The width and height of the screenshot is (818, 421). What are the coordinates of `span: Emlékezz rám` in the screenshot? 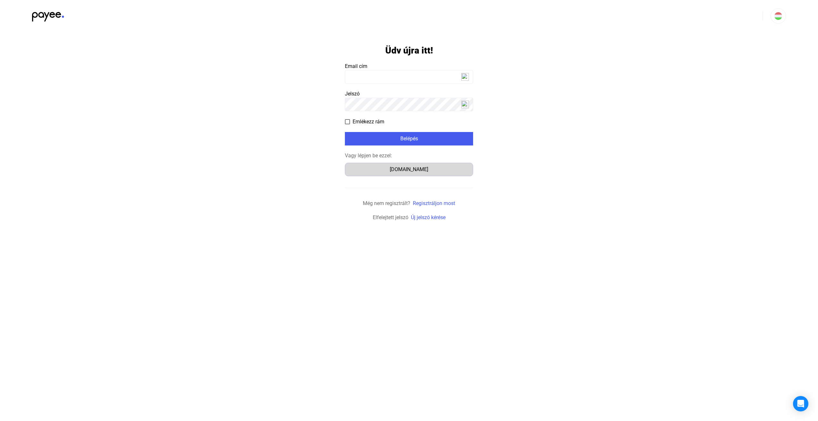 It's located at (368, 122).